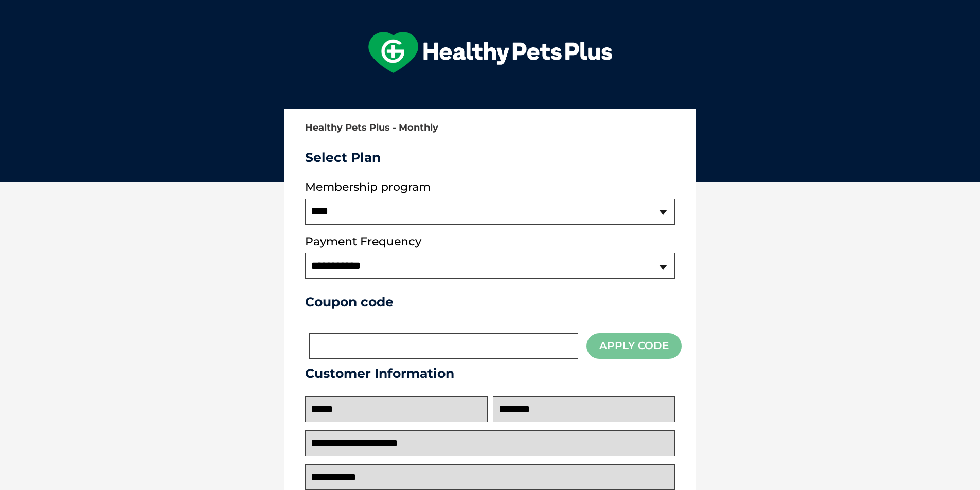 This screenshot has width=980, height=490. I want to click on label: Membership program, so click(490, 187).